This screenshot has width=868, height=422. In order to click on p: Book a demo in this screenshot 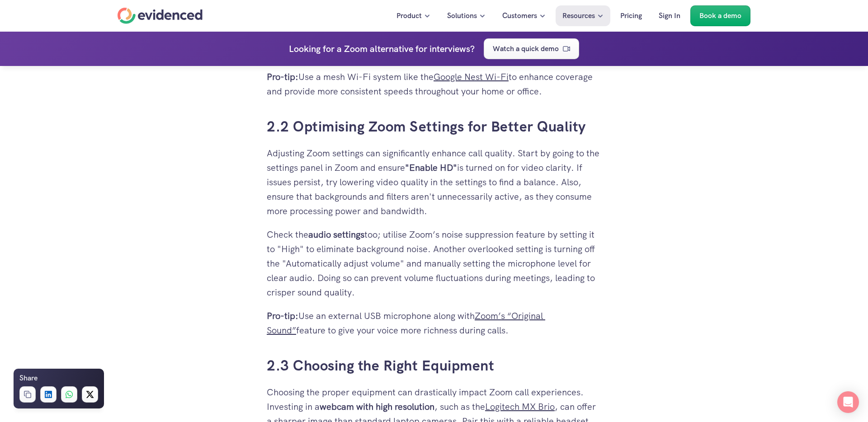, I will do `click(720, 16)`.